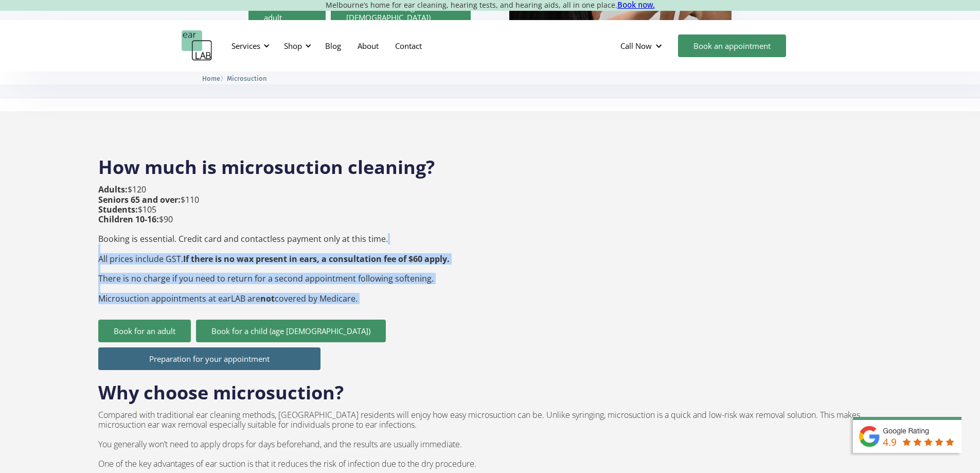 Image resolution: width=980 pixels, height=473 pixels. What do you see at coordinates (145, 331) in the screenshot?
I see `a: Book for an adult` at bounding box center [145, 331].